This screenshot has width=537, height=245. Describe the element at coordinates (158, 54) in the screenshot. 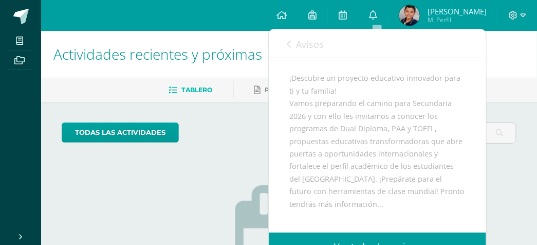

I see `span: Actividades recientes y próximas` at that location.